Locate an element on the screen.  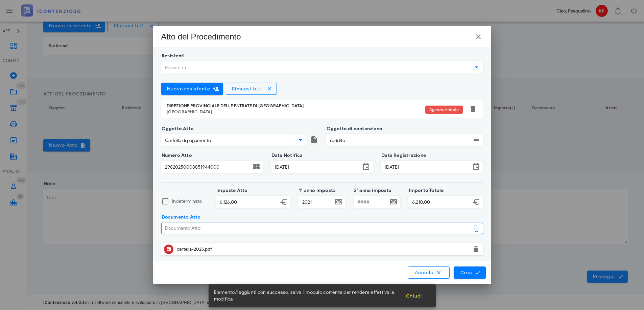
label: Oggetto di contenzioso is located at coordinates (353, 129).